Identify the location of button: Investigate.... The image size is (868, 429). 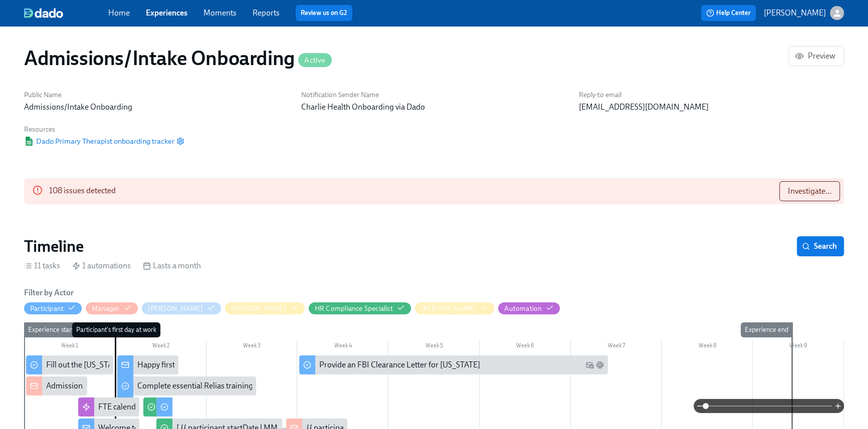
(809, 191).